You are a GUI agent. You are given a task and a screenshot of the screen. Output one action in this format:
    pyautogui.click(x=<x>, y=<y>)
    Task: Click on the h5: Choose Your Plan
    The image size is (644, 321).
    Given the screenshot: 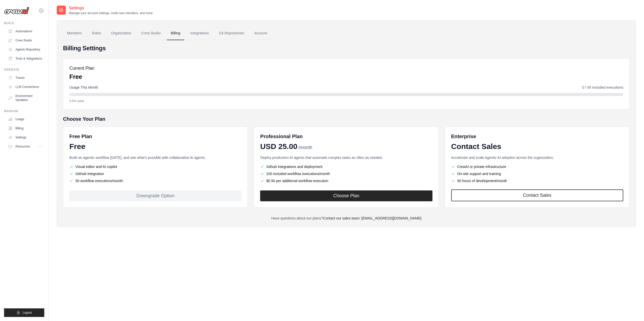 What is the action you would take?
    pyautogui.click(x=346, y=119)
    